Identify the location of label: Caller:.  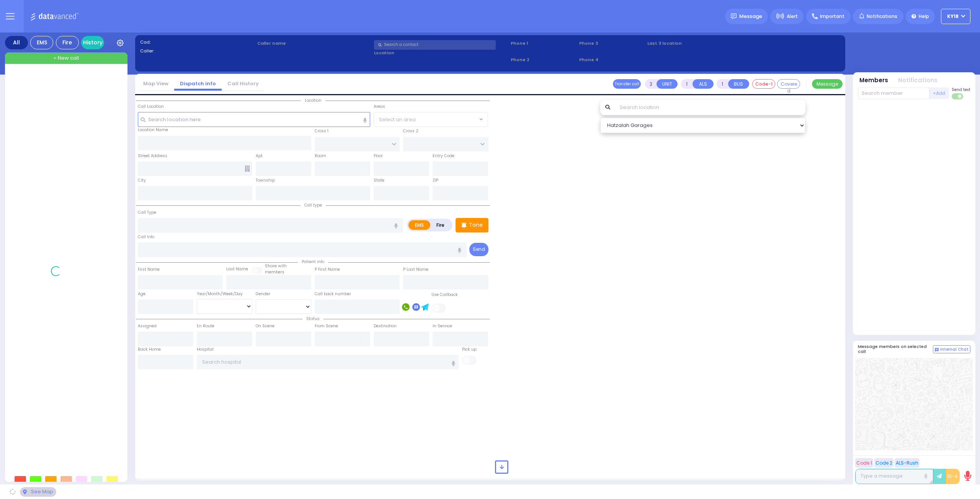
(197, 51).